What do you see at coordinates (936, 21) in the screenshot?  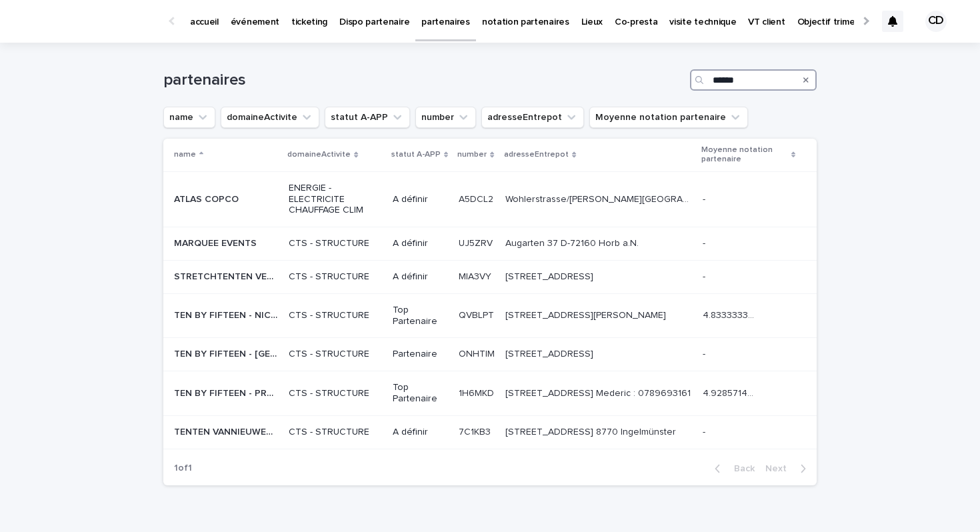 I see `div: CD` at bounding box center [936, 21].